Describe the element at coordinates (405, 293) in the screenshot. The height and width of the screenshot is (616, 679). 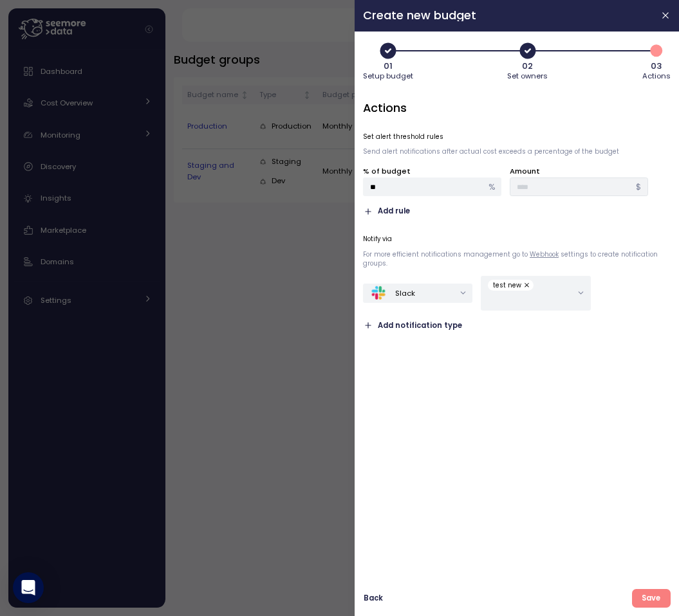
I see `div: Slack` at that location.